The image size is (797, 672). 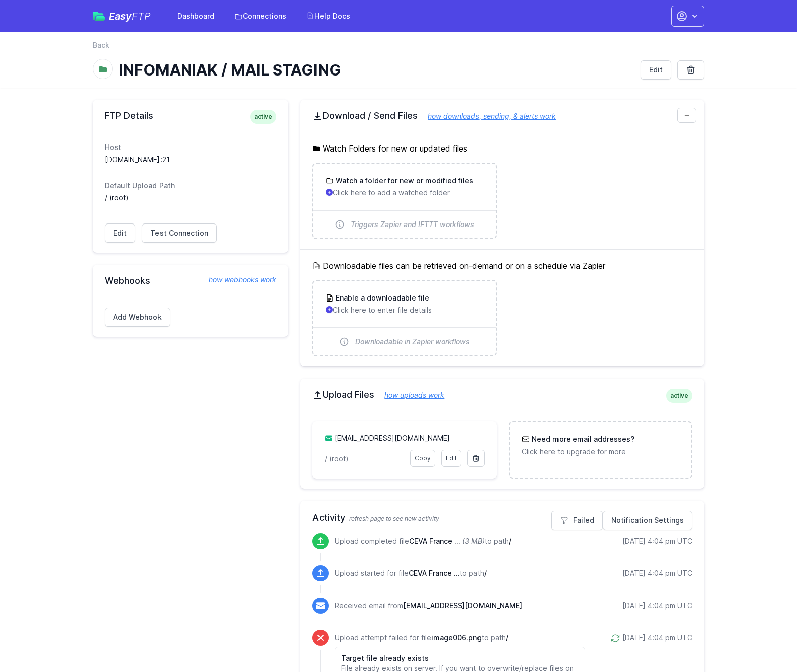 I want to click on p: Upload attempt failed for file to path, so click(x=459, y=638).